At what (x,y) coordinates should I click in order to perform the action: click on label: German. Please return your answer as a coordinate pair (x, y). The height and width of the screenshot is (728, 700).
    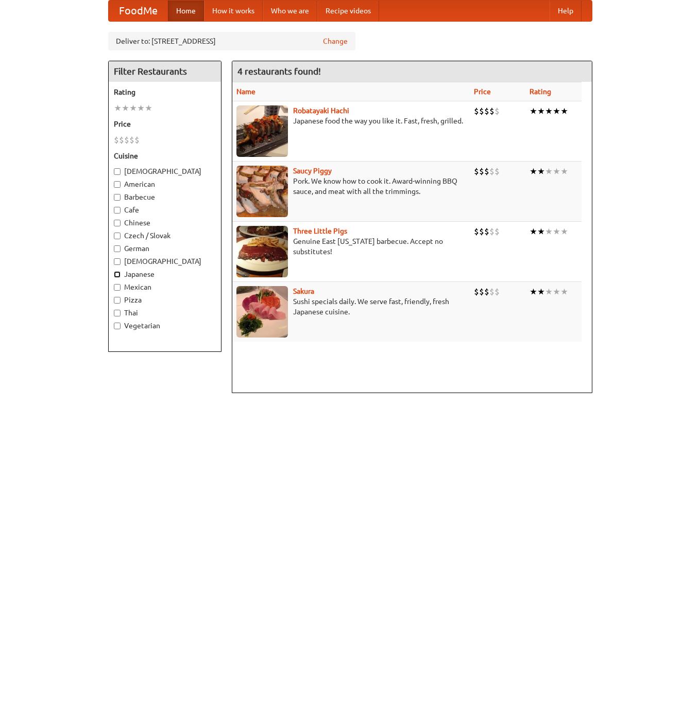
    Looking at the image, I should click on (165, 249).